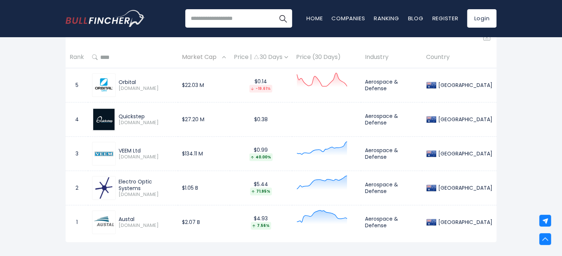 This screenshot has height=256, width=562. Describe the element at coordinates (77, 188) in the screenshot. I see `td: 2` at that location.